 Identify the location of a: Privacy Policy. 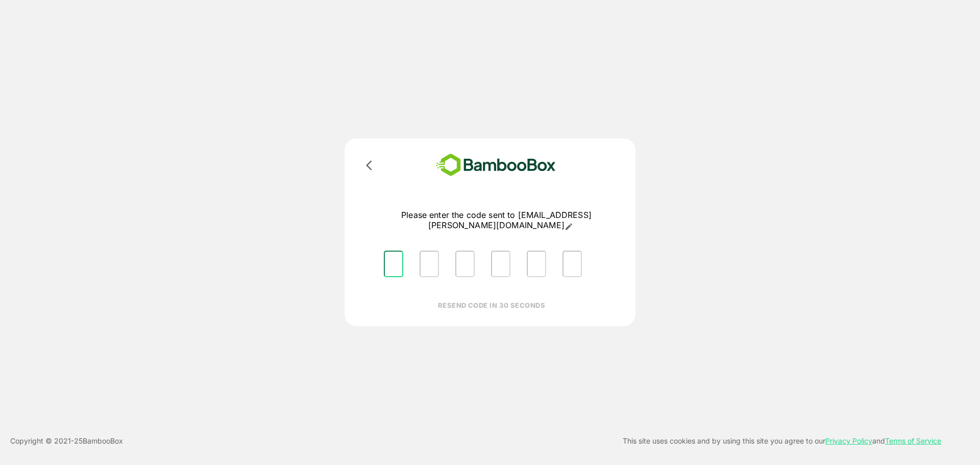
(849, 440).